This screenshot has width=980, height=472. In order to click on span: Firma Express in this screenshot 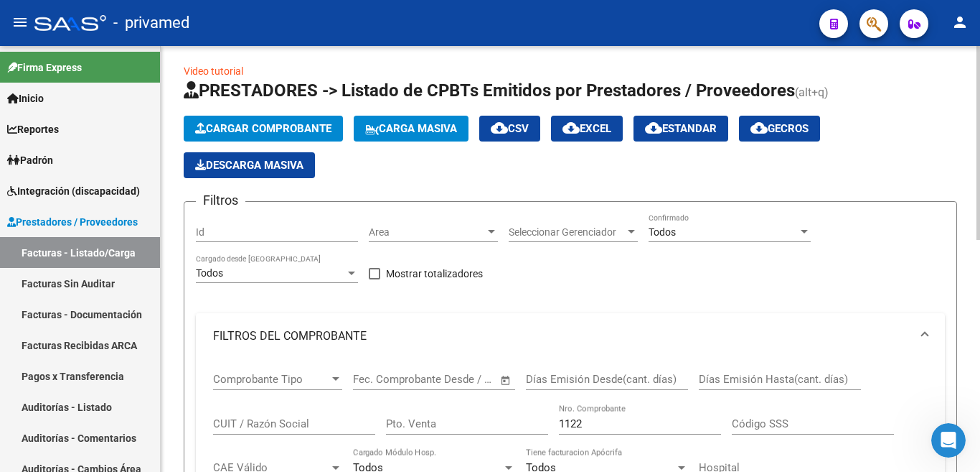, I will do `click(44, 68)`.